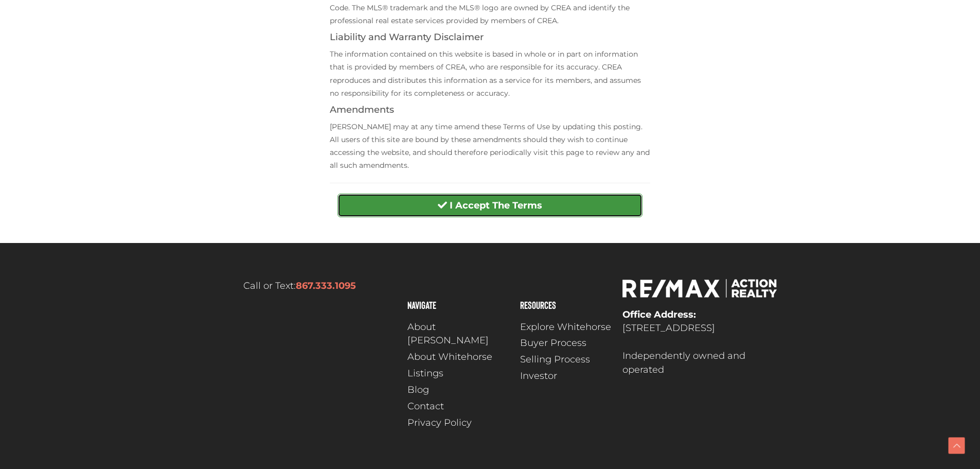 The image size is (980, 469). What do you see at coordinates (325, 286) in the screenshot?
I see `b: 867.333.1095` at bounding box center [325, 286].